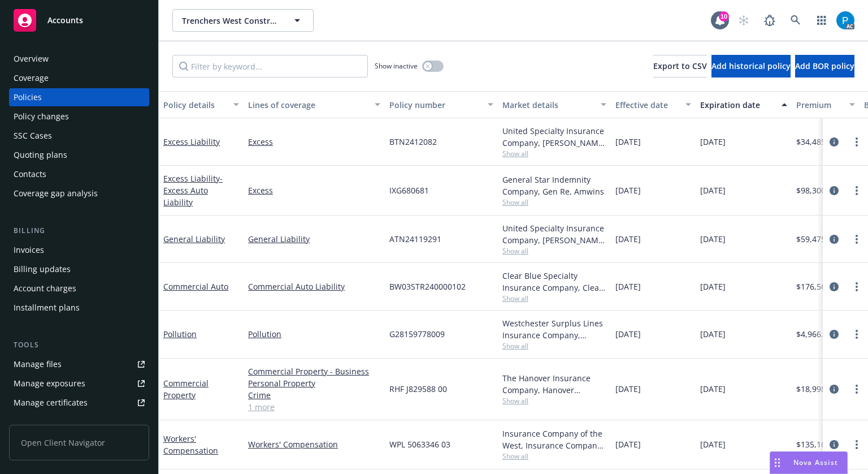  I want to click on div: Overview, so click(31, 59).